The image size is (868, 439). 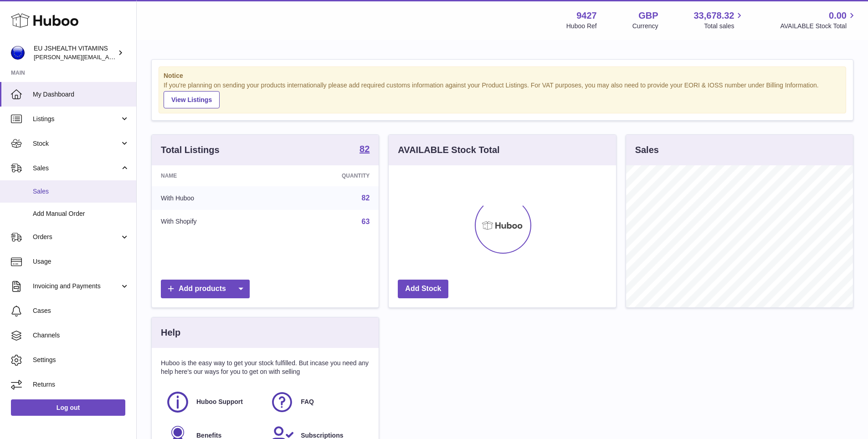 I want to click on span: Channels, so click(x=81, y=335).